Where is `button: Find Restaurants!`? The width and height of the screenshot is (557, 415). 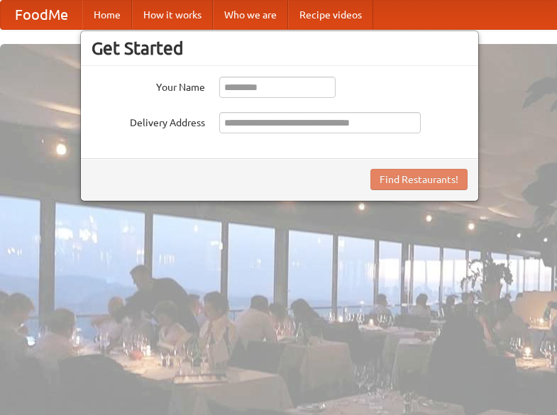
button: Find Restaurants! is located at coordinates (419, 180).